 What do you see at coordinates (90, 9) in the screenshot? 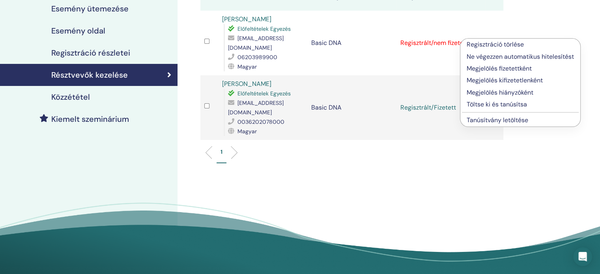
I see `h4: Esemény ütemezése` at bounding box center [90, 9].